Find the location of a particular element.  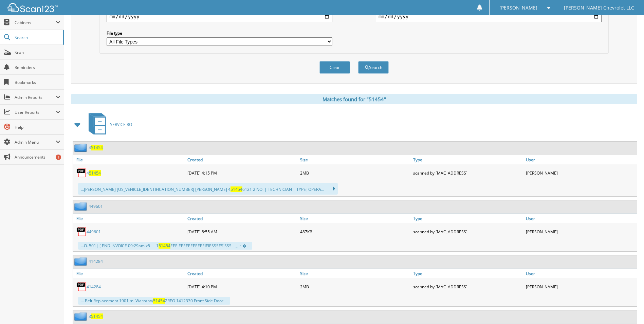

span: Reminders is located at coordinates (37, 67).